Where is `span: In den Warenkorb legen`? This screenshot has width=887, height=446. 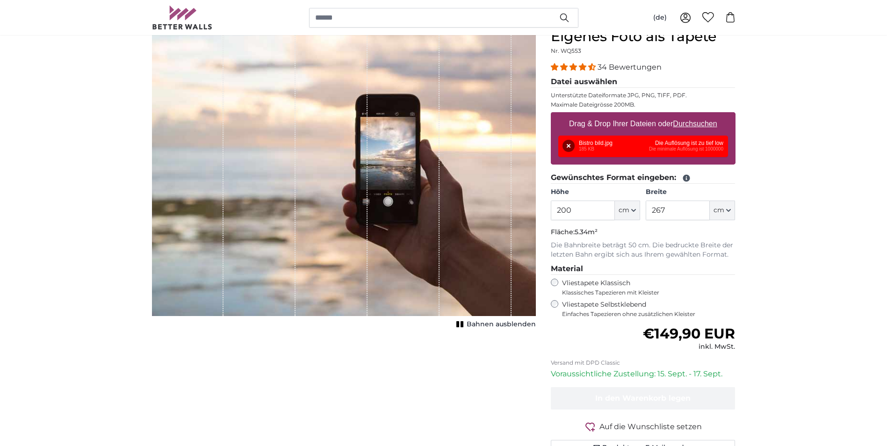
span: In den Warenkorb legen is located at coordinates (643, 398).